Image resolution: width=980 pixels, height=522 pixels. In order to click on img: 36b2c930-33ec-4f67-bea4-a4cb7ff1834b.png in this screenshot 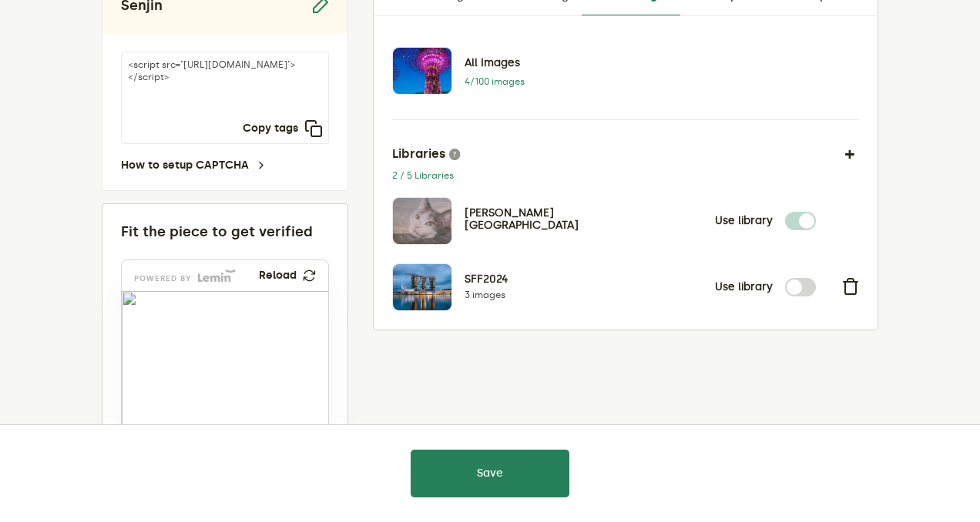, I will do `click(294, 396)`.